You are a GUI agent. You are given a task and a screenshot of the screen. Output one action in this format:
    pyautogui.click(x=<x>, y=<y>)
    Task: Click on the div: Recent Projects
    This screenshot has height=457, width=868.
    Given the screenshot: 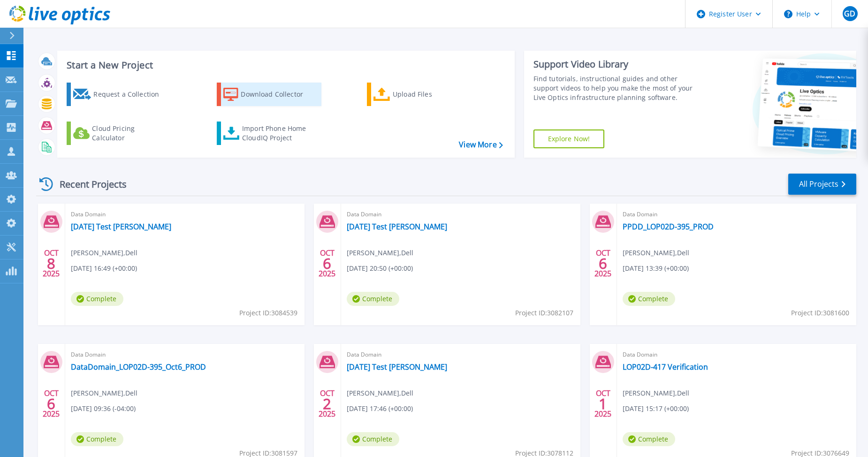 What is the action you would take?
    pyautogui.click(x=88, y=184)
    